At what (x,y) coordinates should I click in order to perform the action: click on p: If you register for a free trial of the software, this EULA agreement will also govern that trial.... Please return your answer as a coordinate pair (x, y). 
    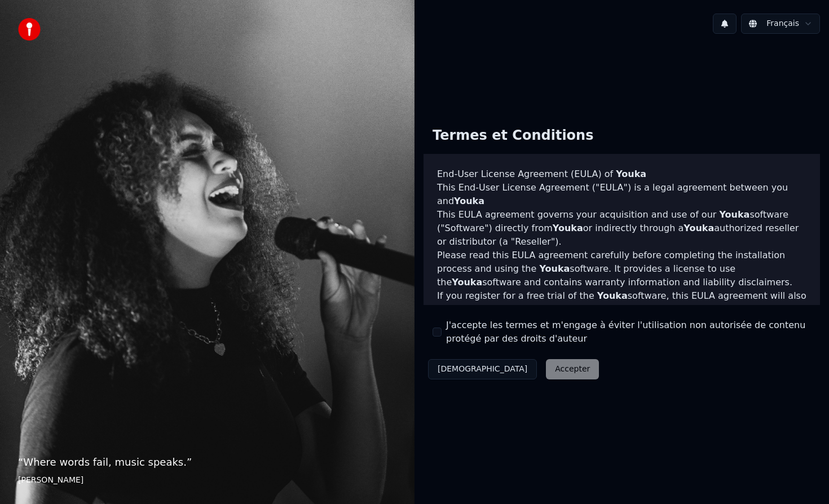
    Looking at the image, I should click on (622, 316).